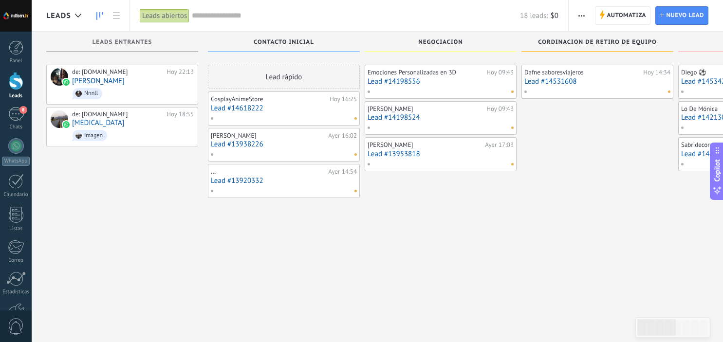 The width and height of the screenshot is (723, 342). I want to click on span: 8, so click(23, 110).